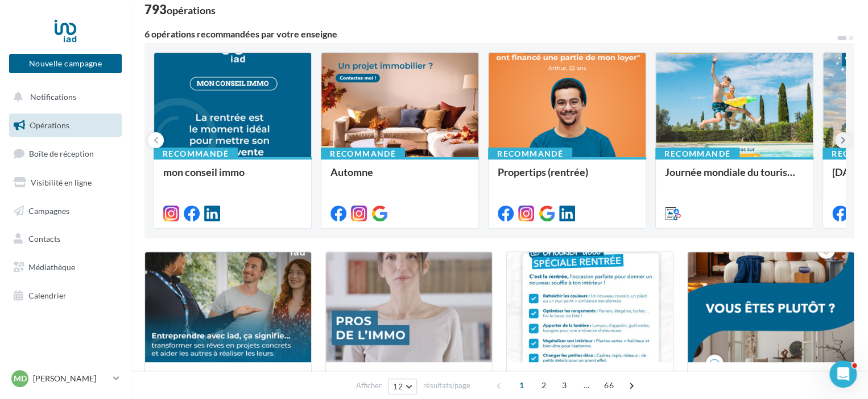 This screenshot has height=399, width=868. Describe the element at coordinates (48, 296) in the screenshot. I see `span: Calendrier` at that location.